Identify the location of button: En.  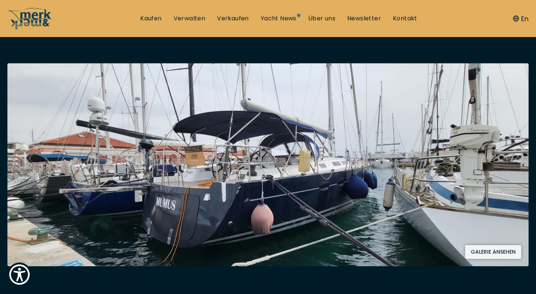
(521, 19).